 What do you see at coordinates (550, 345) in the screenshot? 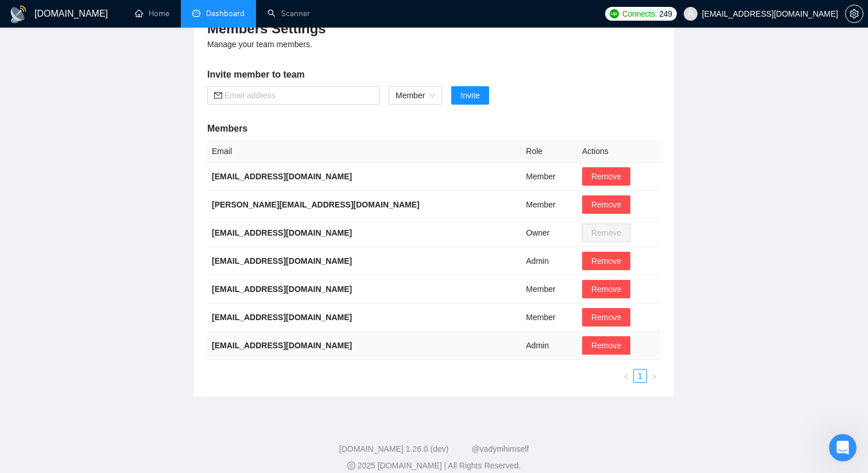
I see `td: Admin` at bounding box center [550, 345].